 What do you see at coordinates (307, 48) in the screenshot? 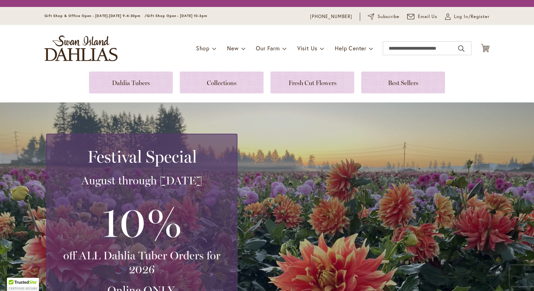
I see `span: Visit Us` at bounding box center [307, 48].